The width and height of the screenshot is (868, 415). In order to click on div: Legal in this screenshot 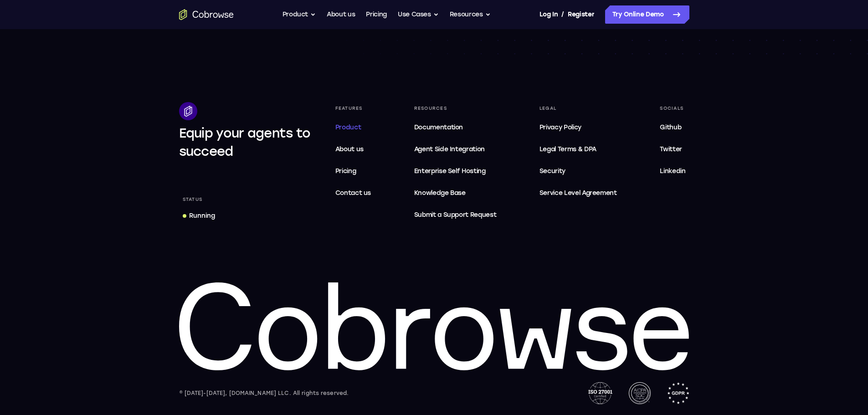, I will do `click(578, 108)`.